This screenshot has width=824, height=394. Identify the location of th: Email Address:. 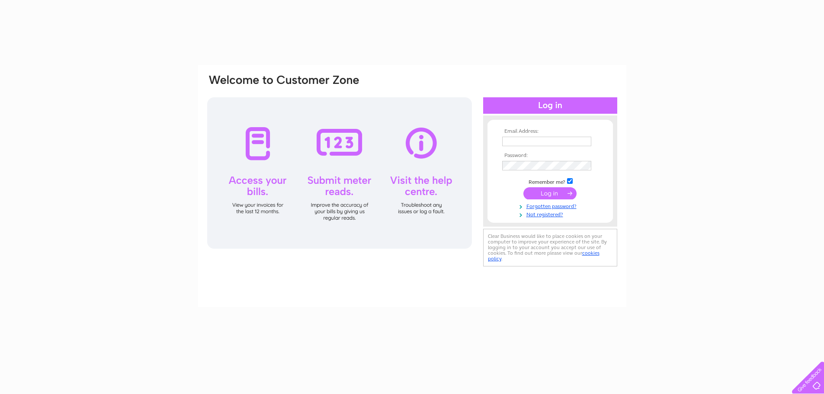
(550, 131).